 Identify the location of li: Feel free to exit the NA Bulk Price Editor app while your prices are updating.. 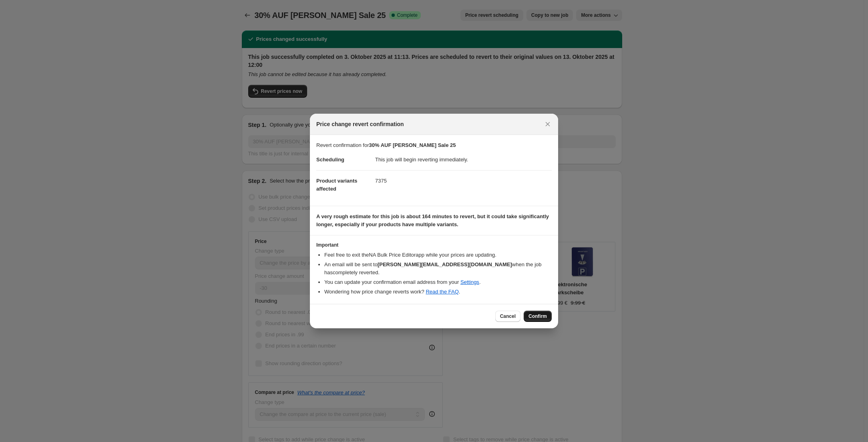
(438, 255).